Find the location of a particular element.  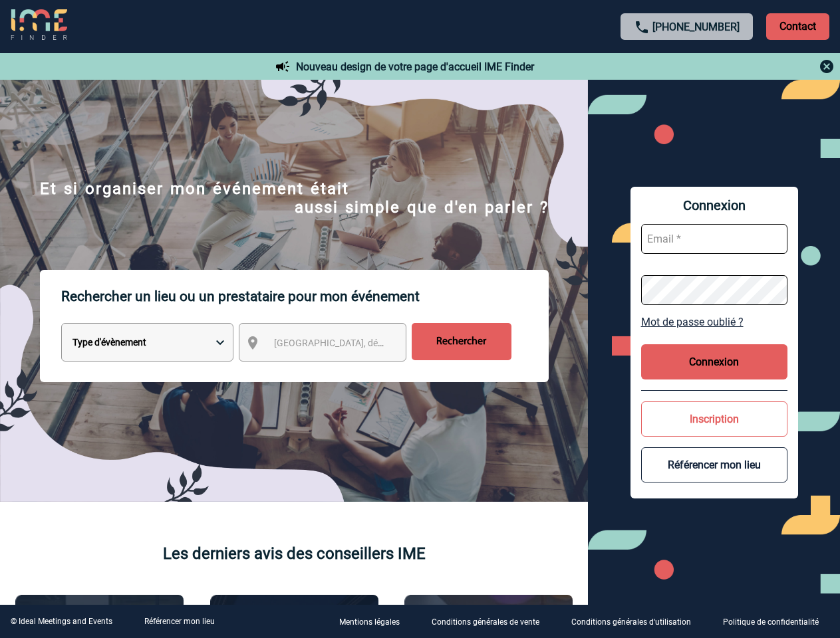

img: call-24-px.png is located at coordinates (642, 27).